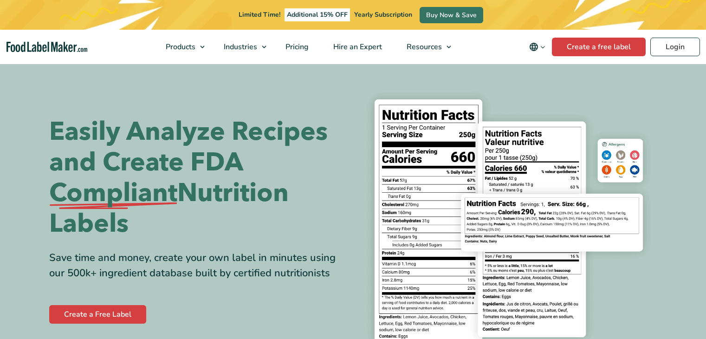 The image size is (706, 339). Describe the element at coordinates (259, 14) in the screenshot. I see `span: Limited Time!` at that location.